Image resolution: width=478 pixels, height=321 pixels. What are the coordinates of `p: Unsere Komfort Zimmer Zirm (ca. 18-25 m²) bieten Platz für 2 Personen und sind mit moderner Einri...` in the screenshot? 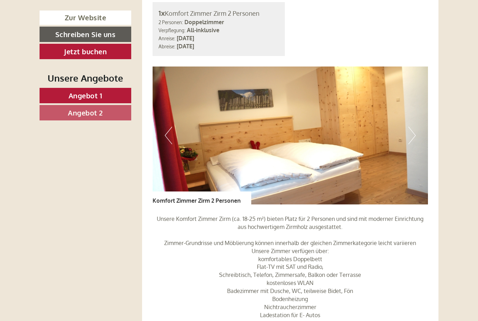 It's located at (291, 267).